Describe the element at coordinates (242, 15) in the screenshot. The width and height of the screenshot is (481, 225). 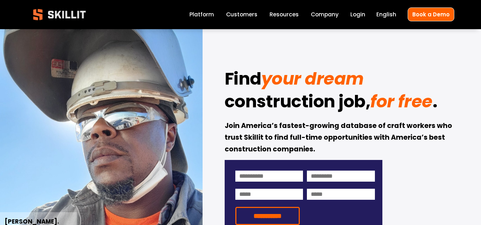
I see `a: Customers` at that location.